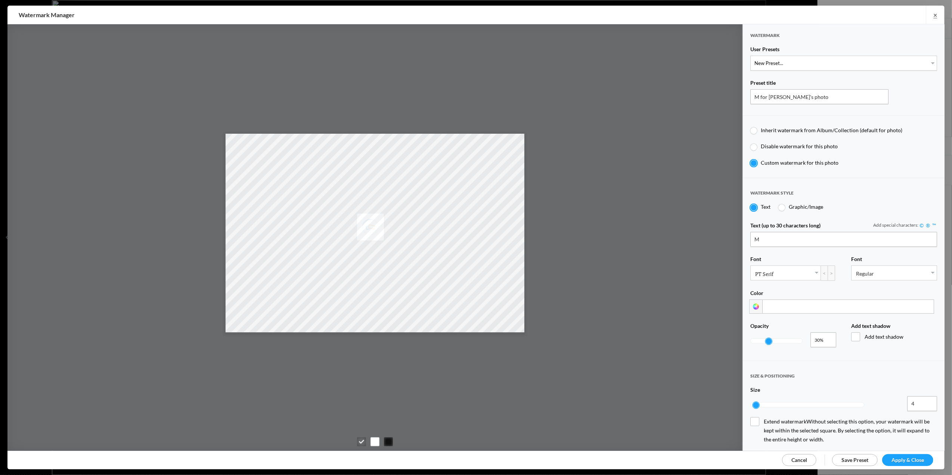 The height and width of the screenshot is (475, 952). I want to click on span: Watermark, so click(765, 38).